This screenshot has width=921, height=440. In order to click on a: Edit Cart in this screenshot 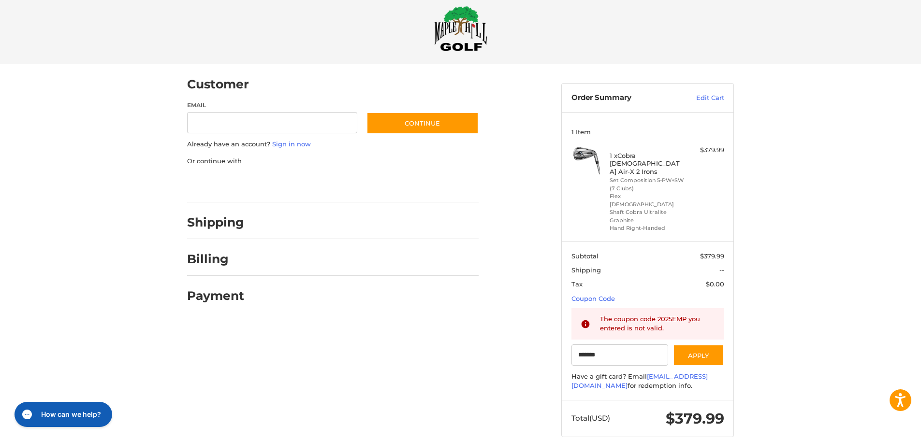, I will do `click(700, 98)`.